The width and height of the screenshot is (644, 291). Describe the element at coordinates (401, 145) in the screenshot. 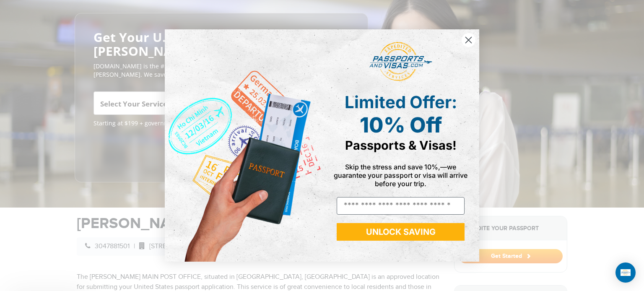

I see `span: Passports & Visas!` at that location.